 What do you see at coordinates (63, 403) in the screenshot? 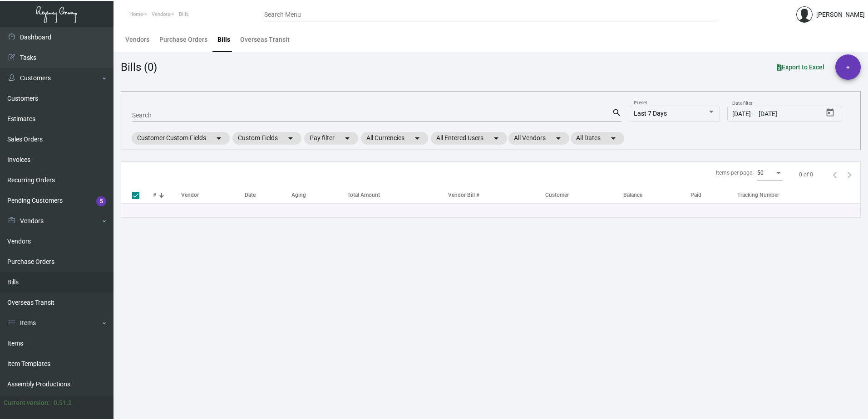
I see `div: 0.51.2` at bounding box center [63, 403].